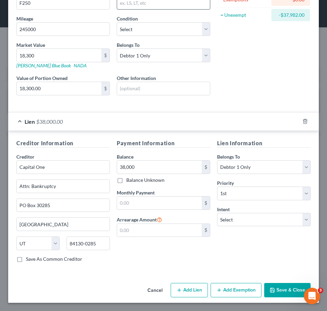 The image size is (327, 311). What do you see at coordinates (145, 180) in the screenshot?
I see `label: Balance Unknown` at bounding box center [145, 180].